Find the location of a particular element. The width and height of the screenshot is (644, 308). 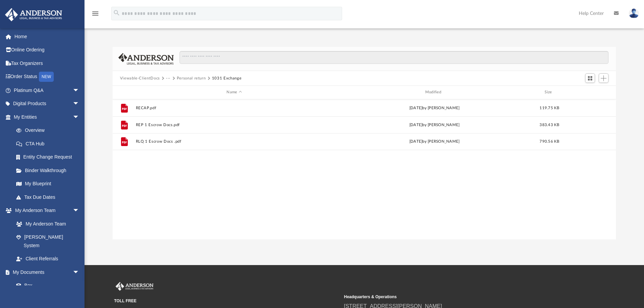

a: Platinum Q&Aarrow_drop_down is located at coordinates (47, 91).